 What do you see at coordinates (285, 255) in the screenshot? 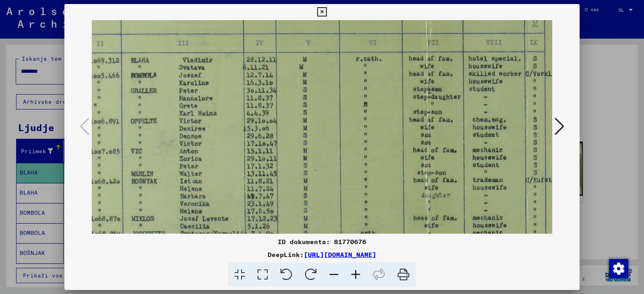
I see `font: DeepLink:` at bounding box center [285, 255].